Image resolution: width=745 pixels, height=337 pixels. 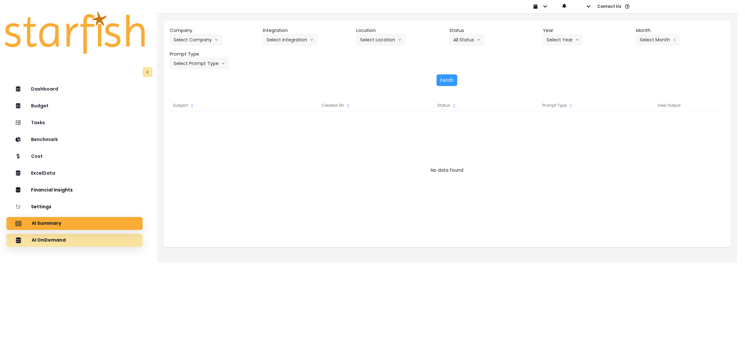 I want to click on button: Select Prompt Typearrow down line, so click(x=199, y=63).